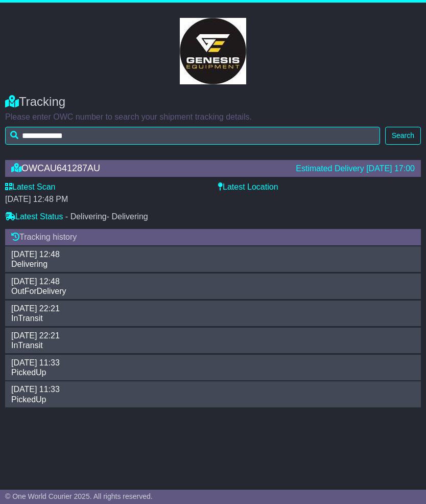 The width and height of the screenshot is (426, 504). I want to click on img: GetCustomerLogo, so click(213, 51).